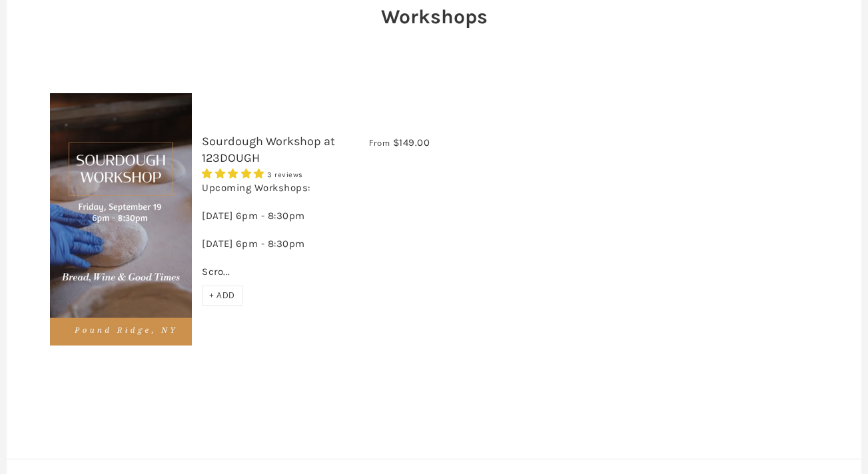  I want to click on span: + ADD, so click(222, 294).